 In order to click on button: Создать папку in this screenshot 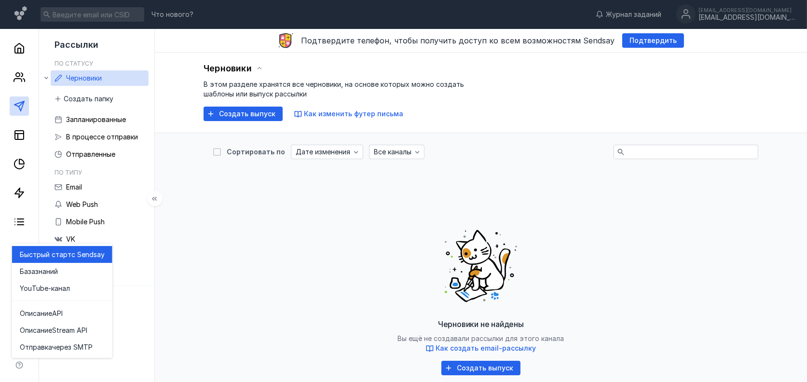, I will do `click(84, 99)`.